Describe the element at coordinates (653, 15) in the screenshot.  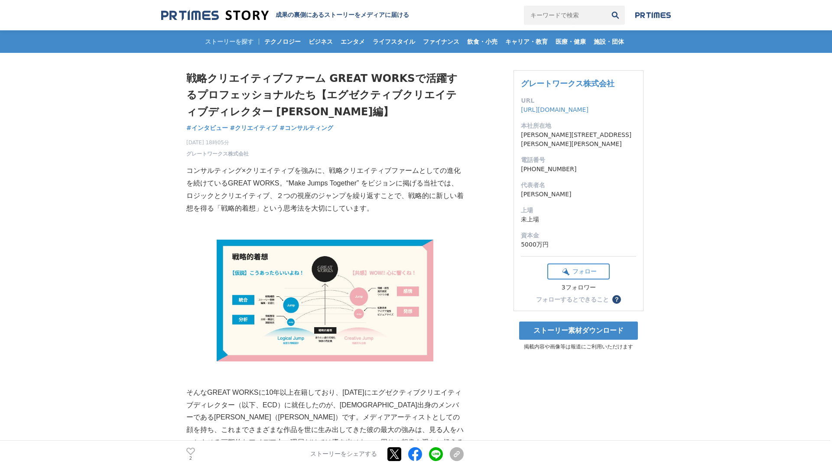
I see `img: prtimes` at that location.